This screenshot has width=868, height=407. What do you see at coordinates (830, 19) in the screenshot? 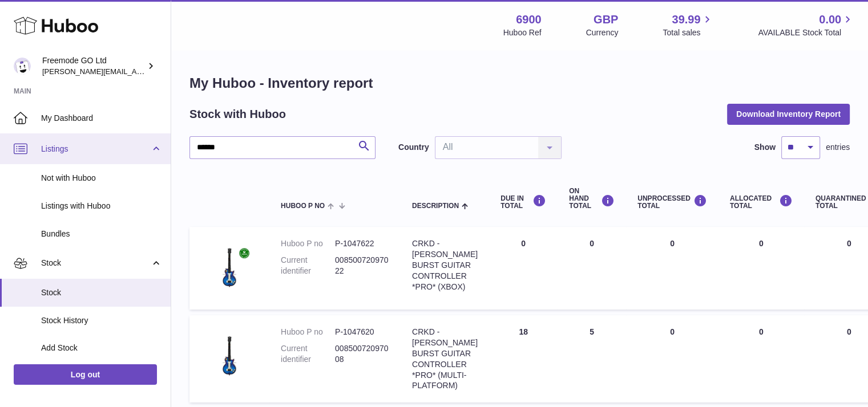
I see `span: 0.00` at bounding box center [830, 19].